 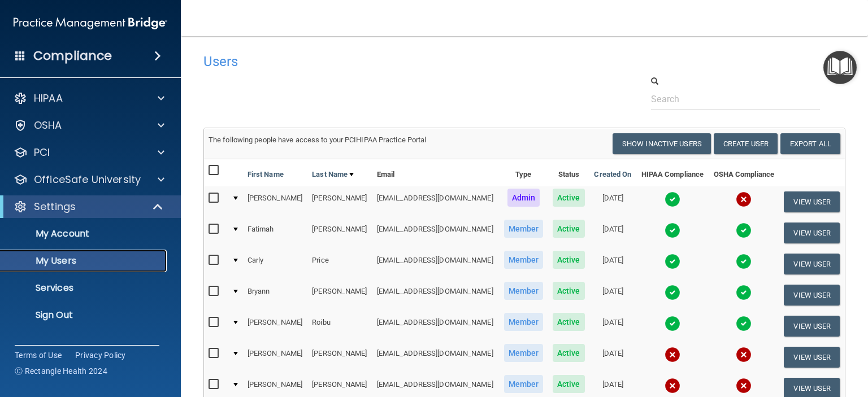 What do you see at coordinates (84, 315) in the screenshot?
I see `p: Sign Out` at bounding box center [84, 315].